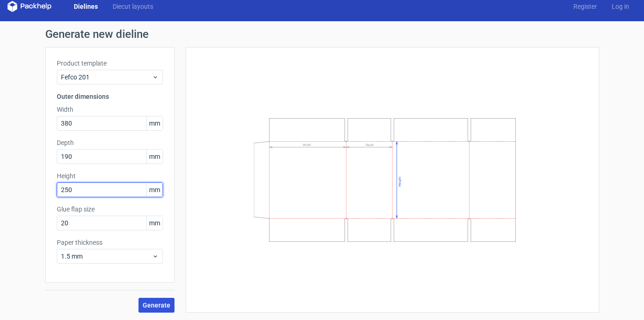  What do you see at coordinates (110, 97) in the screenshot?
I see `h3: Outer dimensions` at bounding box center [110, 97].